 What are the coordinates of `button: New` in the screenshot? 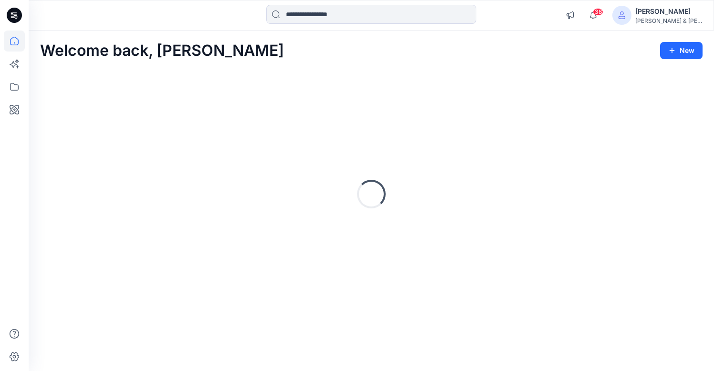 It's located at (681, 51).